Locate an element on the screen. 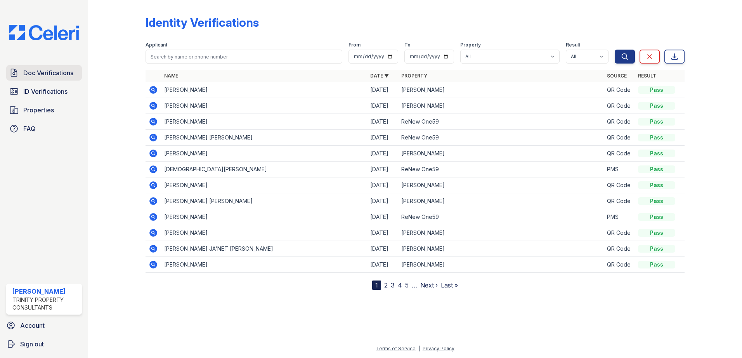 Image resolution: width=742 pixels, height=358 pixels. a: Date ▼ is located at coordinates (379, 76).